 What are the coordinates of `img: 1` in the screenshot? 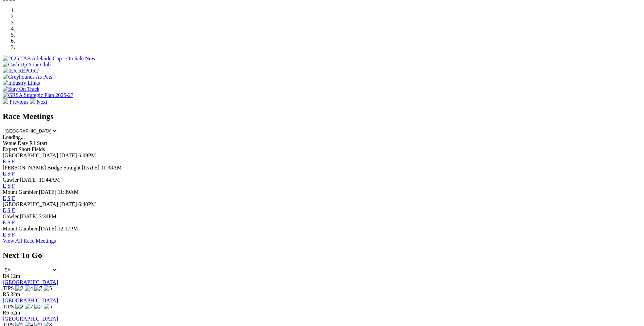 It's located at (38, 307).